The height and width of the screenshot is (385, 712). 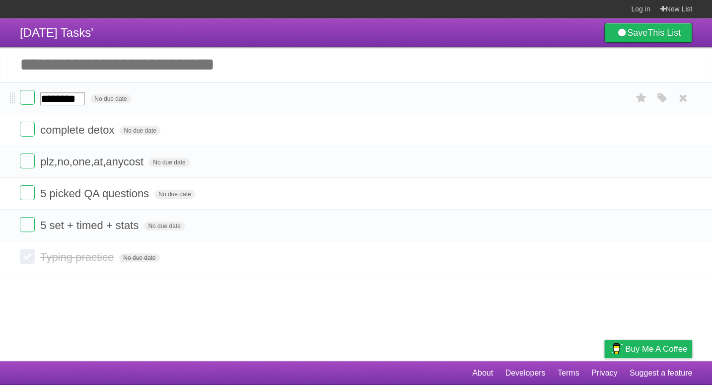 I want to click on span: complete detox, so click(x=78, y=130).